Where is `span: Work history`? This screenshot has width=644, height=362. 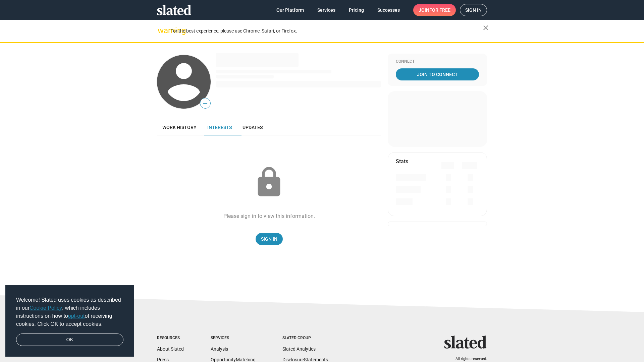 span: Work history is located at coordinates (180, 127).